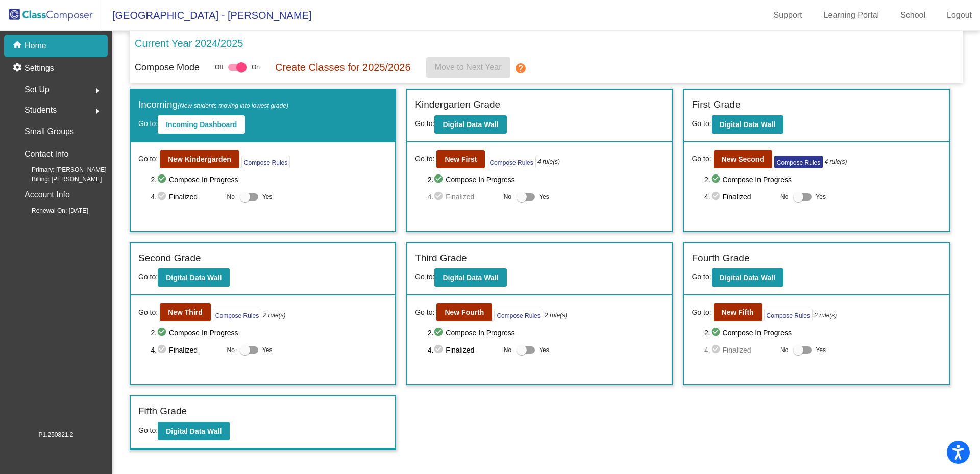 This screenshot has height=474, width=980. Describe the element at coordinates (37, 90) in the screenshot. I see `span: Set Up` at that location.